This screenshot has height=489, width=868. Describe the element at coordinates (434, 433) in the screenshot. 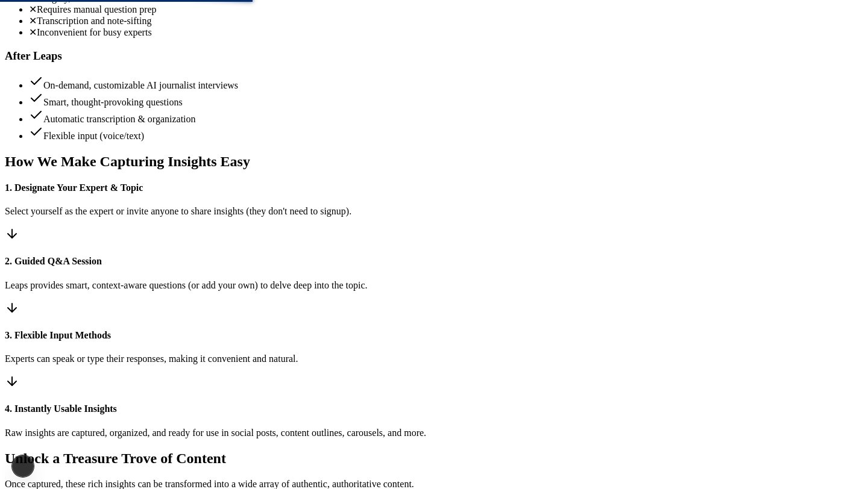

I see `p: Raw insights are captured, organized, and ready for use in social posts, content outlines, carous...` at that location.